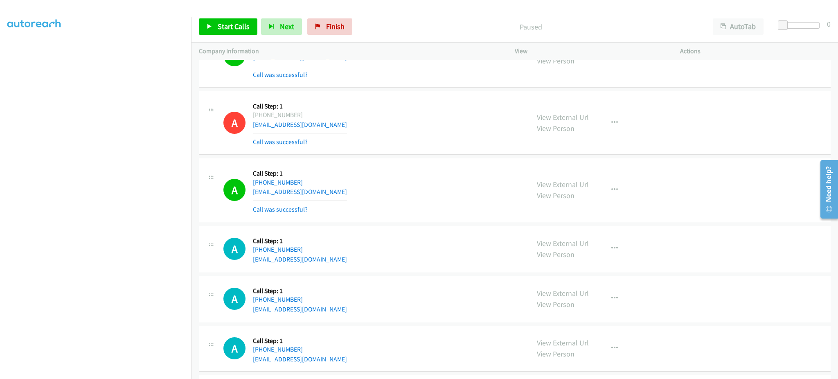  I want to click on div: Delay between calls (in seconds), so click(800, 25).